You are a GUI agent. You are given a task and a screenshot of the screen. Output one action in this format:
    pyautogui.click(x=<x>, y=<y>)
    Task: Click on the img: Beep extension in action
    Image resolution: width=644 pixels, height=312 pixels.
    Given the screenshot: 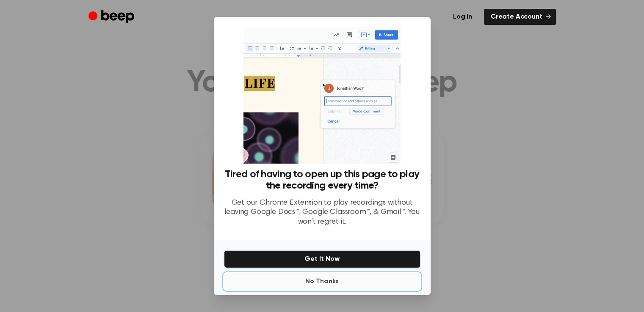 What is the action you would take?
    pyautogui.click(x=322, y=95)
    